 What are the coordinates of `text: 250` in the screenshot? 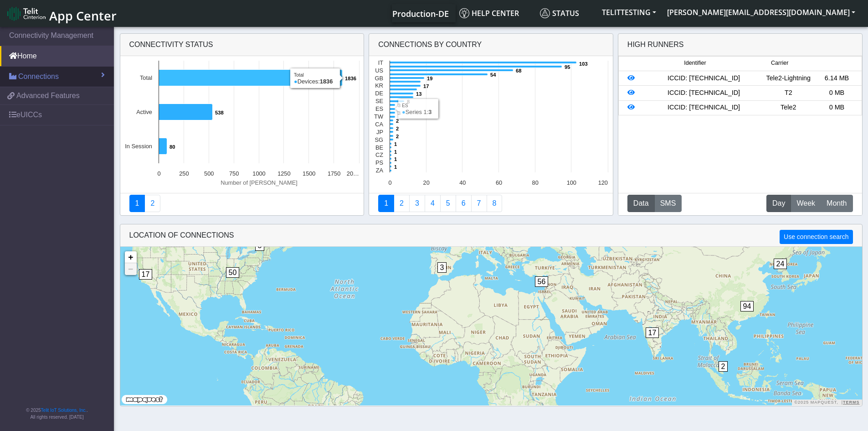 It's located at (184, 173).